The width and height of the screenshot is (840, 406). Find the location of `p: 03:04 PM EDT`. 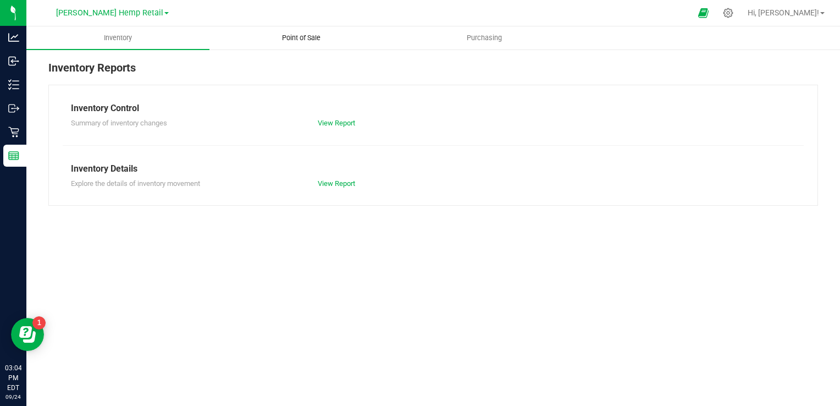

p: 03:04 PM EDT is located at coordinates (13, 378).